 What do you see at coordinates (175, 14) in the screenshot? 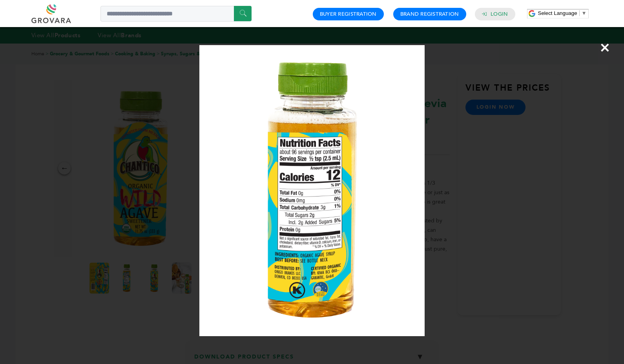
I see `input: Search a product or brand...` at bounding box center [175, 14].